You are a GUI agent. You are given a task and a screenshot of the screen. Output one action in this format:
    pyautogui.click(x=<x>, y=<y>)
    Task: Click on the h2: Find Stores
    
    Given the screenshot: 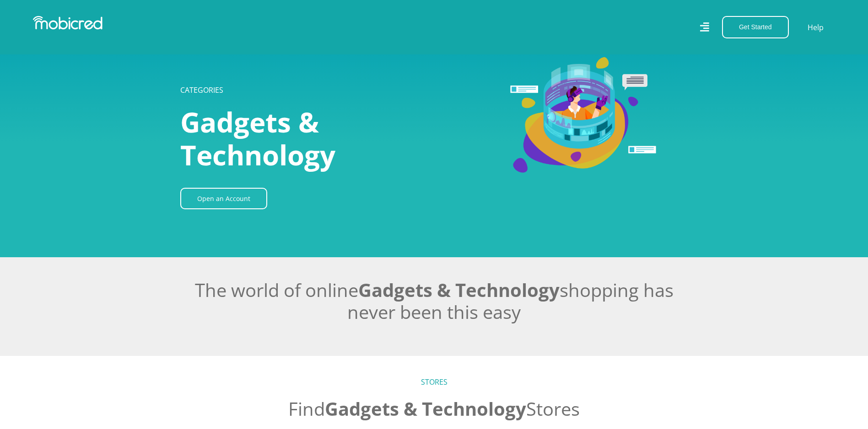 What is the action you would take?
    pyautogui.click(x=435, y=409)
    